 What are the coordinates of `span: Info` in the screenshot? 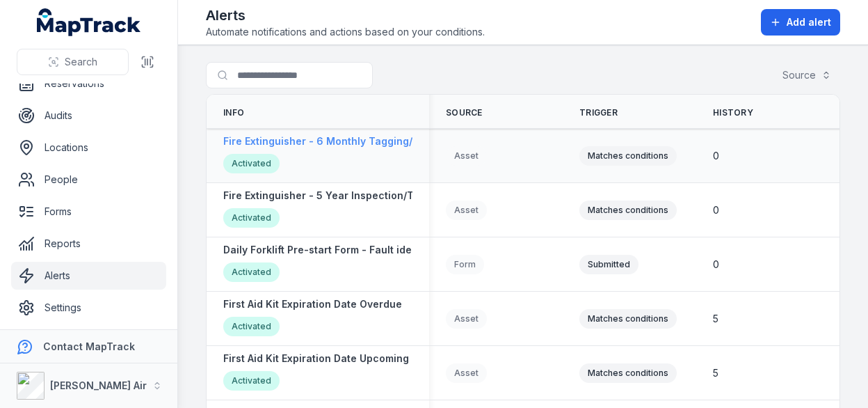 It's located at (234, 112).